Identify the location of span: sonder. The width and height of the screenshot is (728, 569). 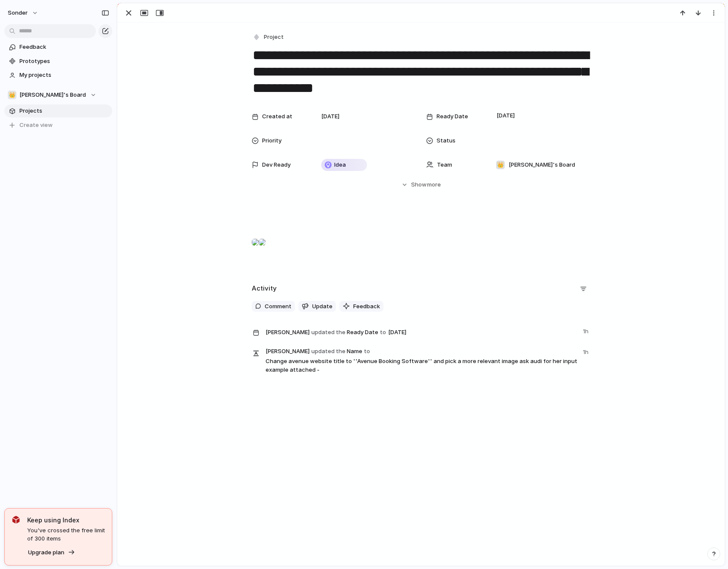
(18, 13).